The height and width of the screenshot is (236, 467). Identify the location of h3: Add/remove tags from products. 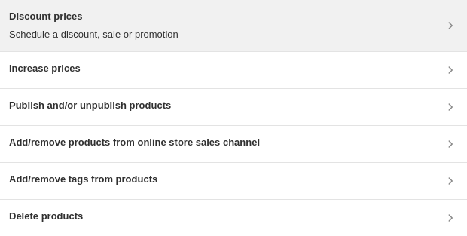
(83, 179).